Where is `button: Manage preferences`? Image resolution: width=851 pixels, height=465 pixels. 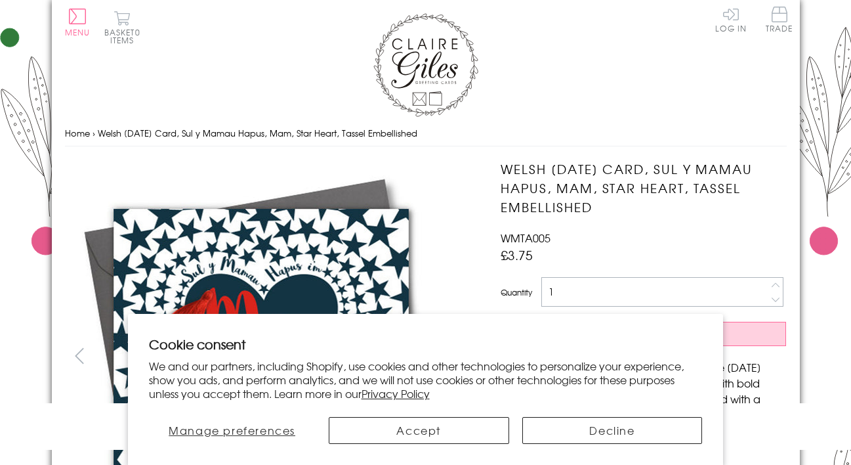 button: Manage preferences is located at coordinates (232, 430).